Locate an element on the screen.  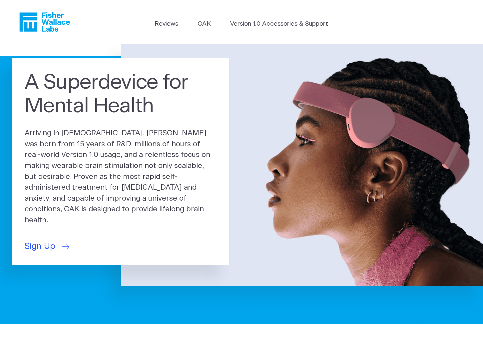
a: OAK is located at coordinates (204, 24).